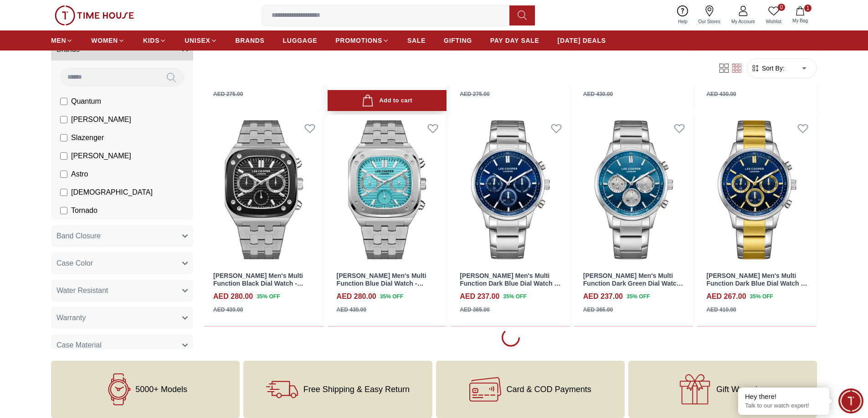 Image resolution: width=868 pixels, height=418 pixels. What do you see at coordinates (515, 41) in the screenshot?
I see `span: PAY DAY SALE` at bounding box center [515, 41].